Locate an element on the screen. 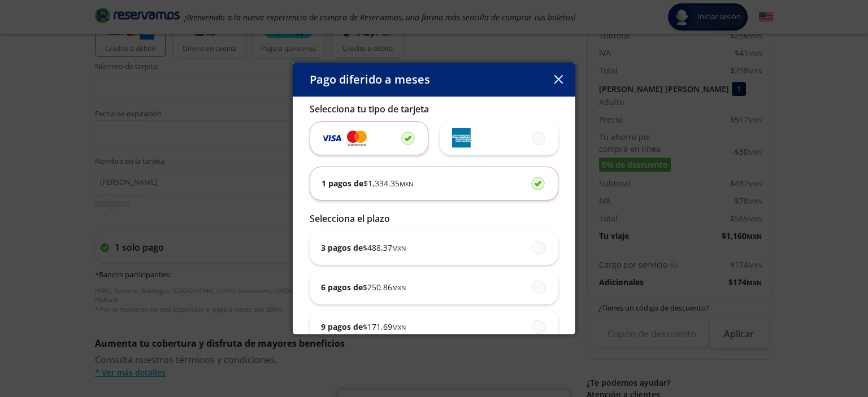  span: $ 1,334.35 is located at coordinates (388, 183).